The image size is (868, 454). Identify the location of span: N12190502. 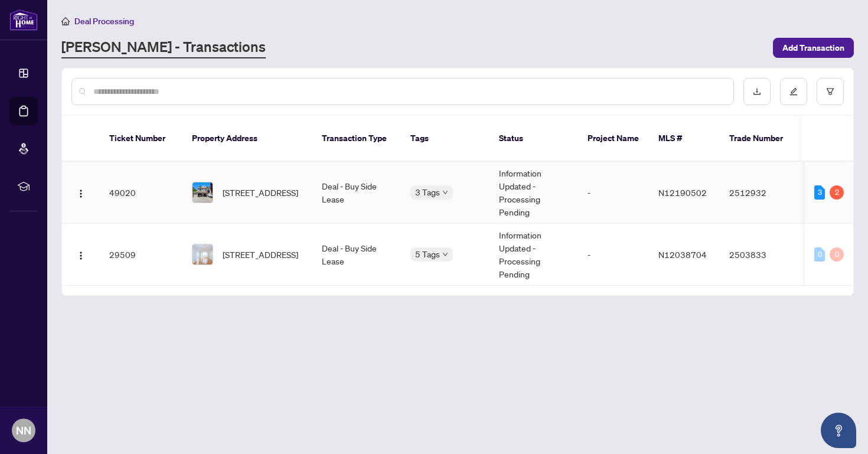
(683, 192).